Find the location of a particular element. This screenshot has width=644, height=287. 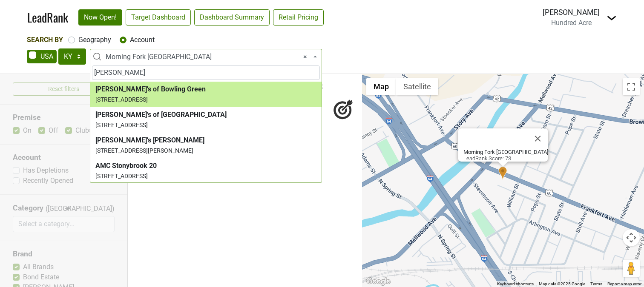

button: Keyboard shortcuts is located at coordinates (515, 284).